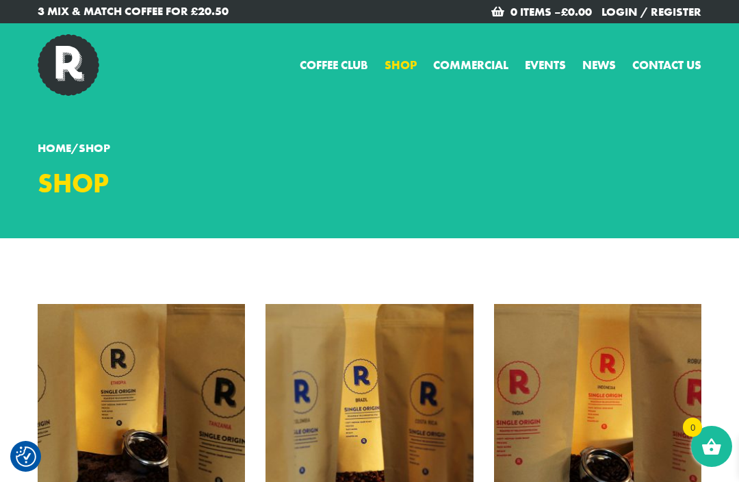  Describe the element at coordinates (599, 66) in the screenshot. I see `a: News` at that location.